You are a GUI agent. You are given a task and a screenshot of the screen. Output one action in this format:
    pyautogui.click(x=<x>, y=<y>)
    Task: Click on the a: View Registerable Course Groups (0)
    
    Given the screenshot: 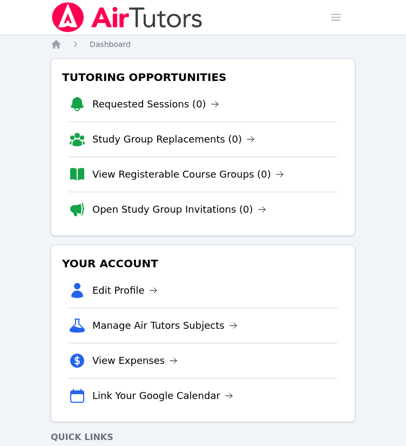 What is the action you would take?
    pyautogui.click(x=188, y=174)
    